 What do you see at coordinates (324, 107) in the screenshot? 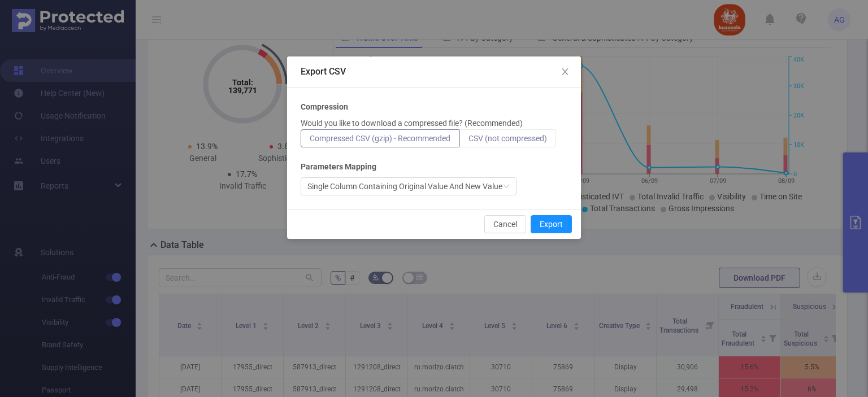
I see `b: Compression` at bounding box center [324, 107].